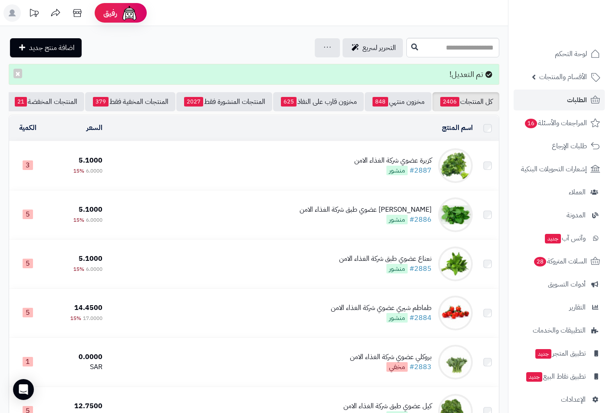 Image resolution: width=610 pixels, height=413 pixels. I want to click on span: 1, so click(28, 361).